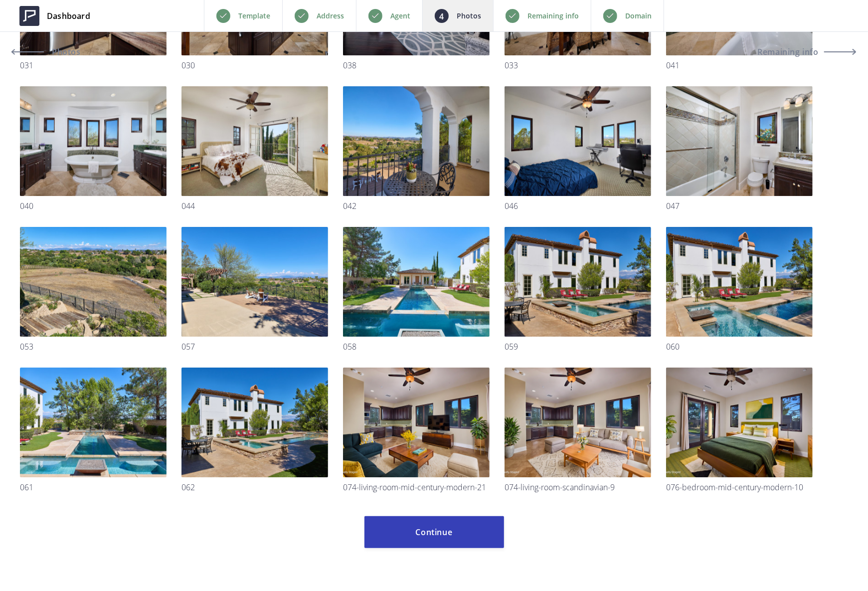 The width and height of the screenshot is (868, 591). I want to click on p: Photos, so click(468, 16).